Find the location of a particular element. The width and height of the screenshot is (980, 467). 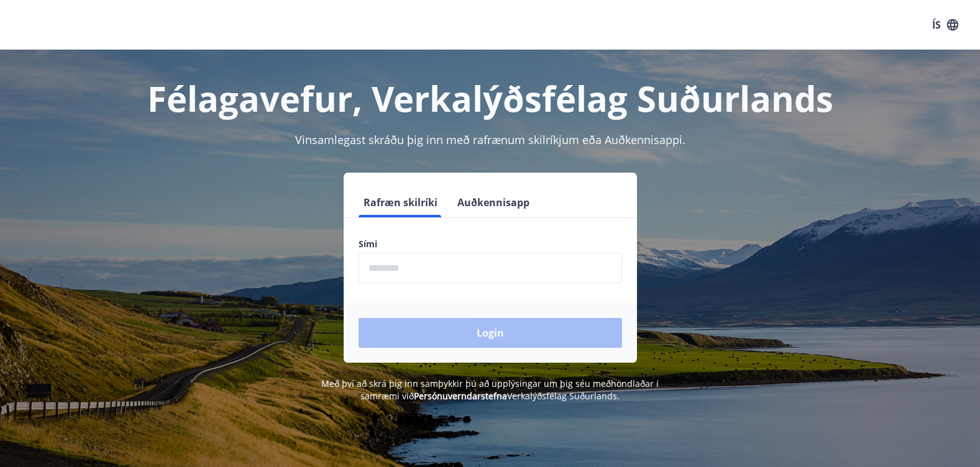

span: Með því að skrá þig inn samþykkir þú að upplýsingar um þig séu meðhöndlaðar í samræmi við Verkalý... is located at coordinates (490, 389).